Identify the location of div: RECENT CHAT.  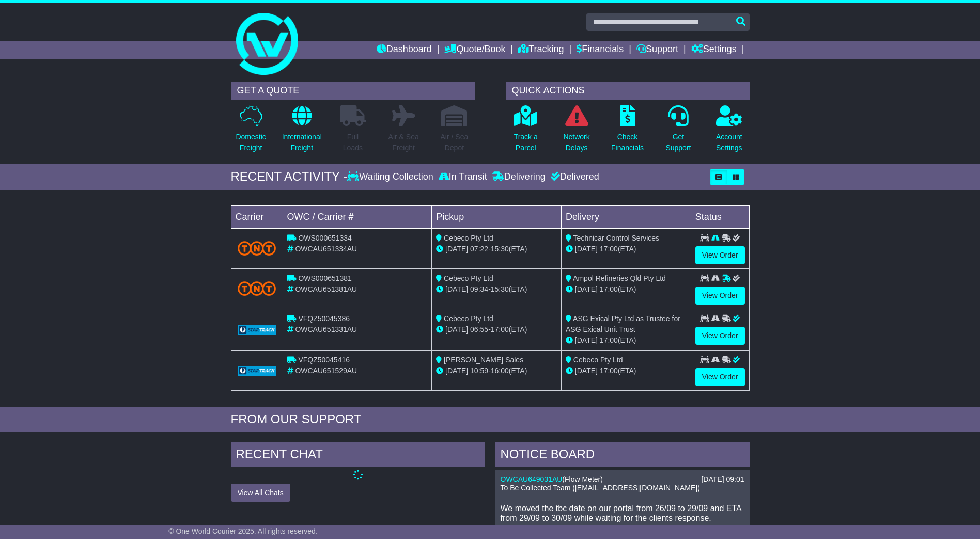
(358, 456).